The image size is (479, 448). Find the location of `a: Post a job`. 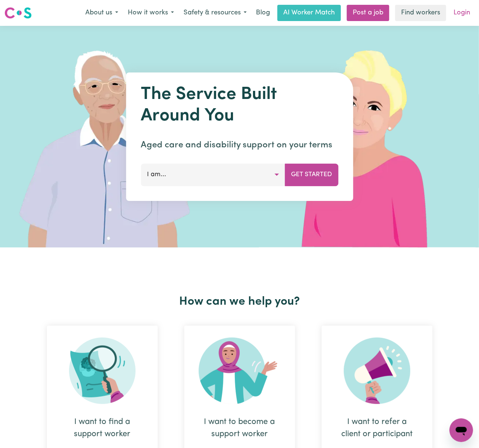

a: Post a job is located at coordinates (368, 13).